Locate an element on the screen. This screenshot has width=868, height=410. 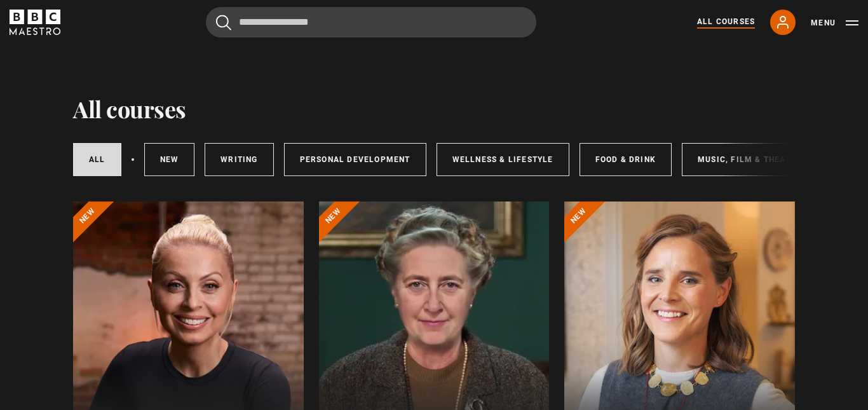
a: Writing is located at coordinates (239, 160).